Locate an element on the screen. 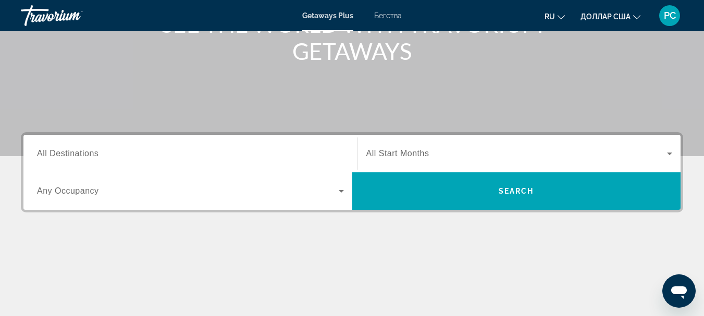 The image size is (704, 316). span: All Start Months is located at coordinates (397, 153).